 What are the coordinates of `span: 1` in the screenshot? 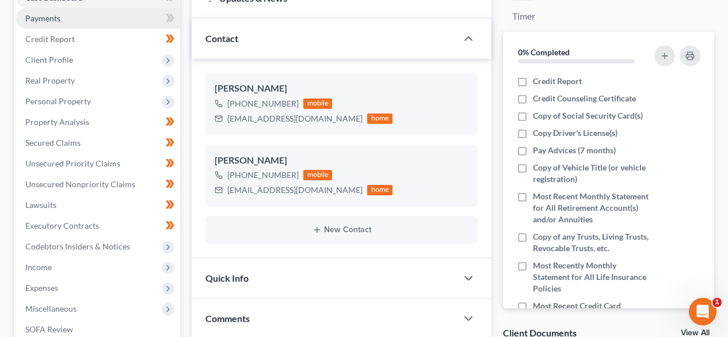 It's located at (717, 302).